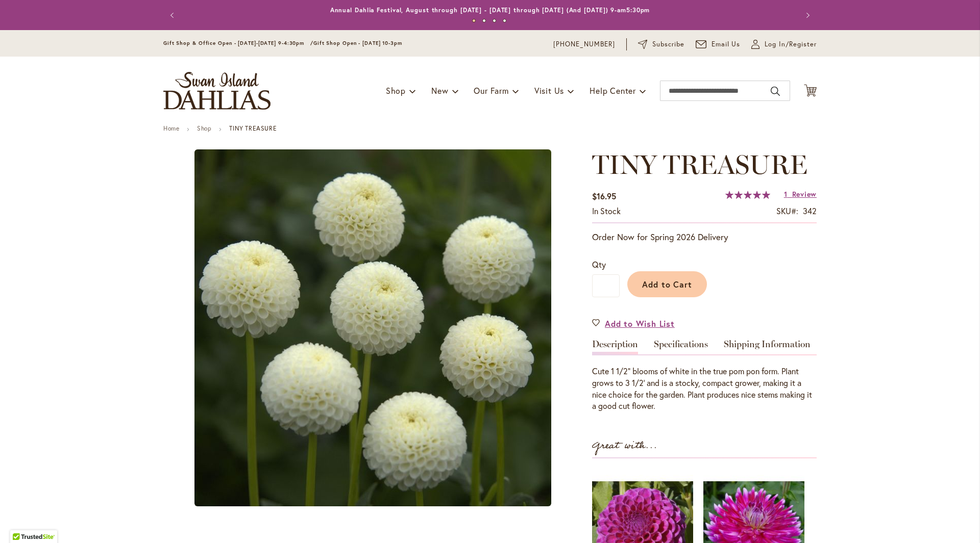 This screenshot has height=543, width=980. What do you see at coordinates (667, 284) in the screenshot?
I see `span: Add to Cart` at bounding box center [667, 284].